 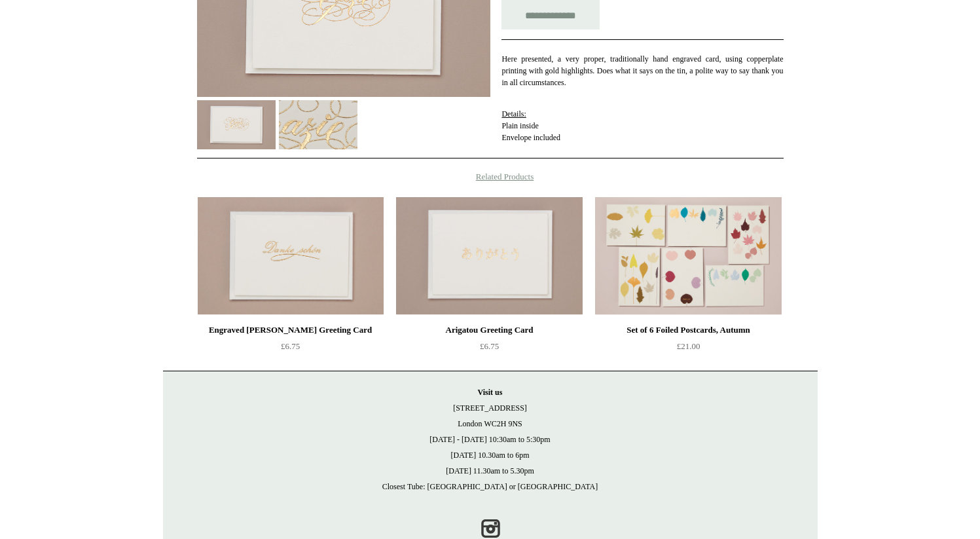 I want to click on span: Here presented, a very proper, traditionally hand engraved card, using copperplate printing with ..., so click(x=642, y=71).